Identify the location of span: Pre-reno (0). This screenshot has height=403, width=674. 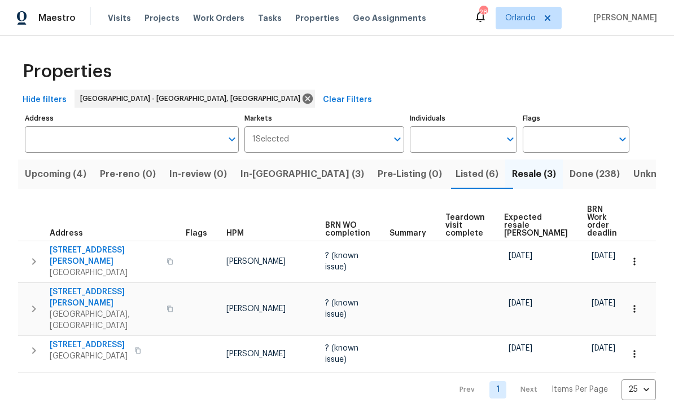
(128, 174).